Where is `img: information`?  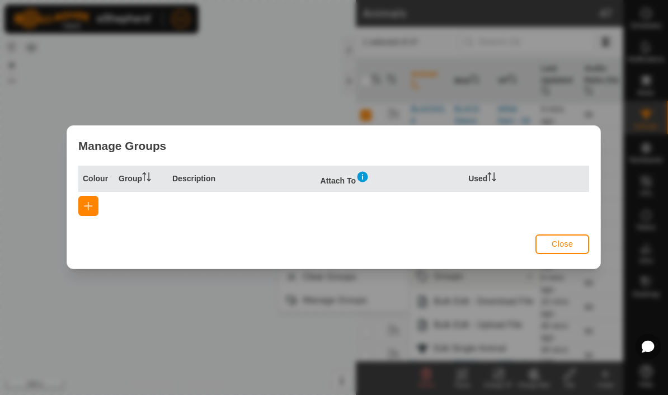
img: information is located at coordinates (363, 177).